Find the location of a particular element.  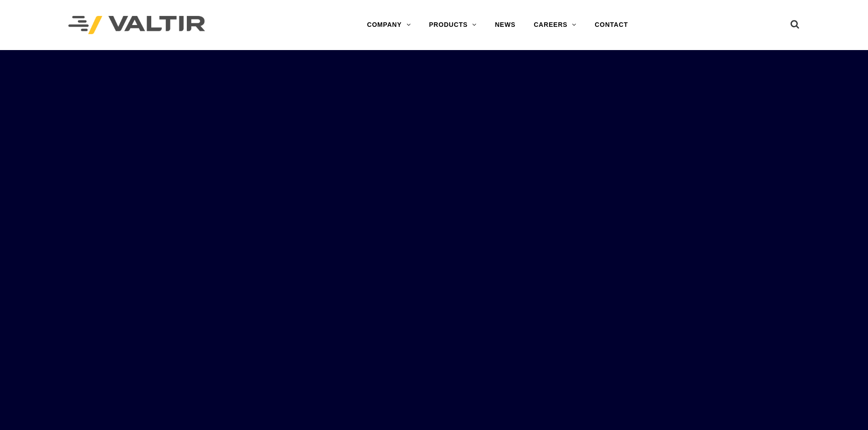

a: CONTACT is located at coordinates (612, 25).